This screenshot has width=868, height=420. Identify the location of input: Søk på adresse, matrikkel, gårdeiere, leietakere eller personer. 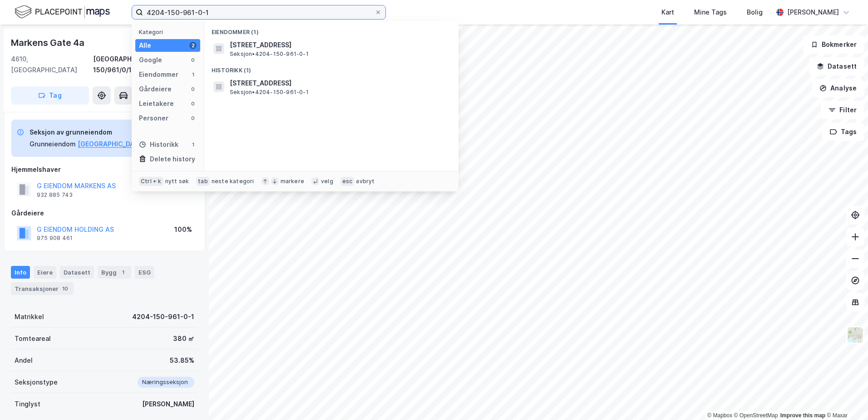
(259, 12).